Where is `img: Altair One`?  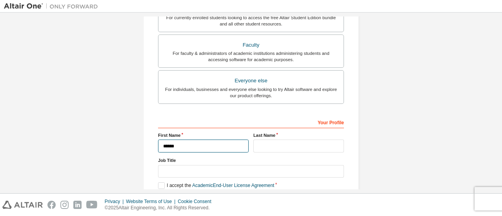 img: Altair One is located at coordinates (53, 6).